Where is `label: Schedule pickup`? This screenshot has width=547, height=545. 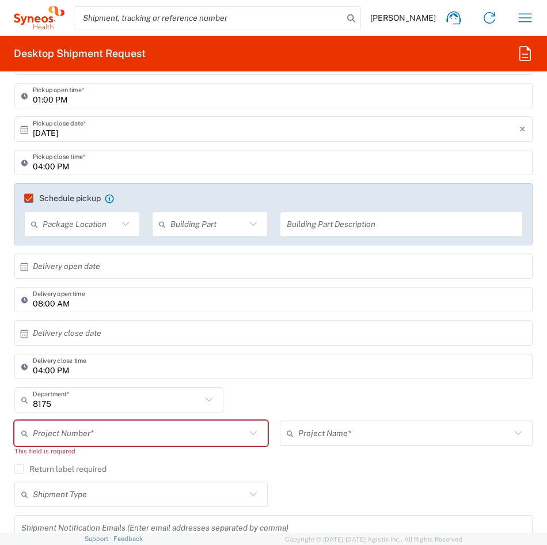
label: Schedule pickup is located at coordinates (62, 198).